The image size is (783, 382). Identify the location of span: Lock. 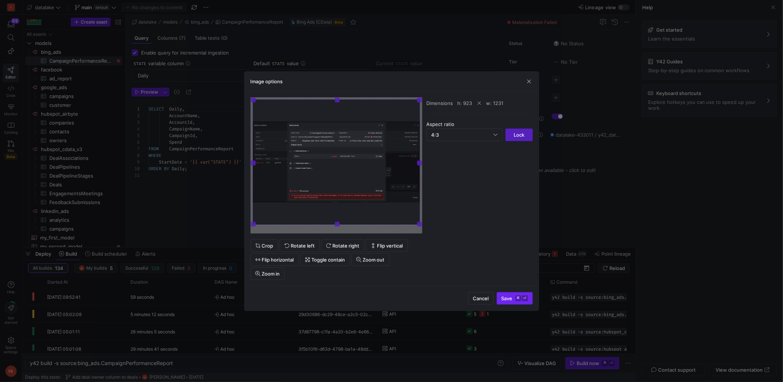
(519, 135).